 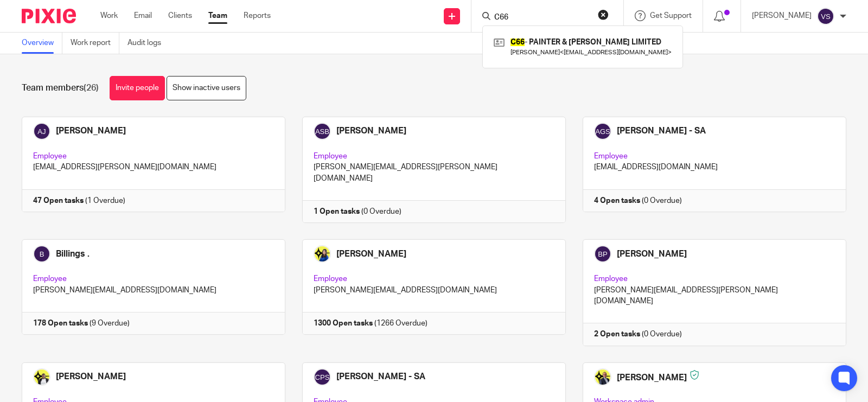 What do you see at coordinates (42, 43) in the screenshot?
I see `a: Overview` at bounding box center [42, 43].